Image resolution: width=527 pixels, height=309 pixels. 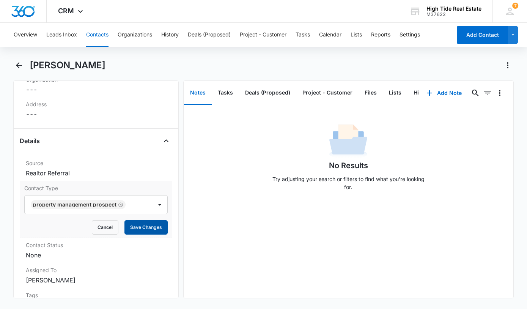 What do you see at coordinates (135, 35) in the screenshot?
I see `button: Organizations` at bounding box center [135, 35].